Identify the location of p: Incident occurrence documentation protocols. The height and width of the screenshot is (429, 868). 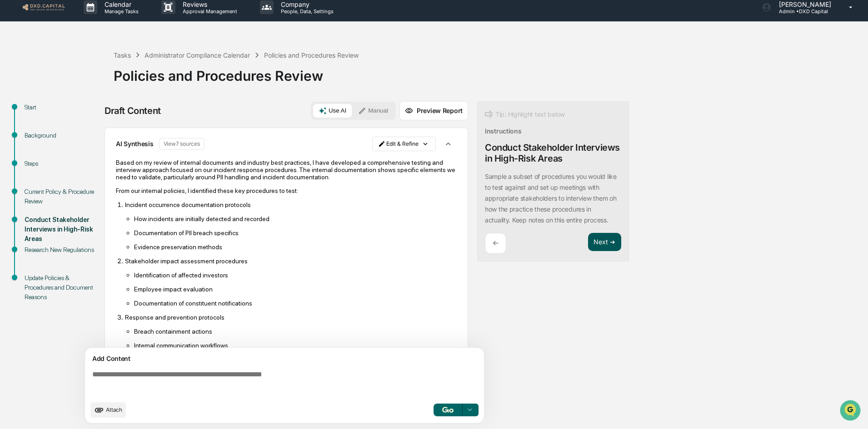
(291, 205).